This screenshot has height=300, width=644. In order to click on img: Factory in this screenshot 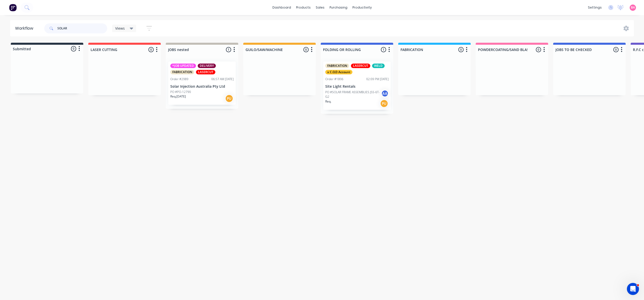, I will do `click(13, 8)`.